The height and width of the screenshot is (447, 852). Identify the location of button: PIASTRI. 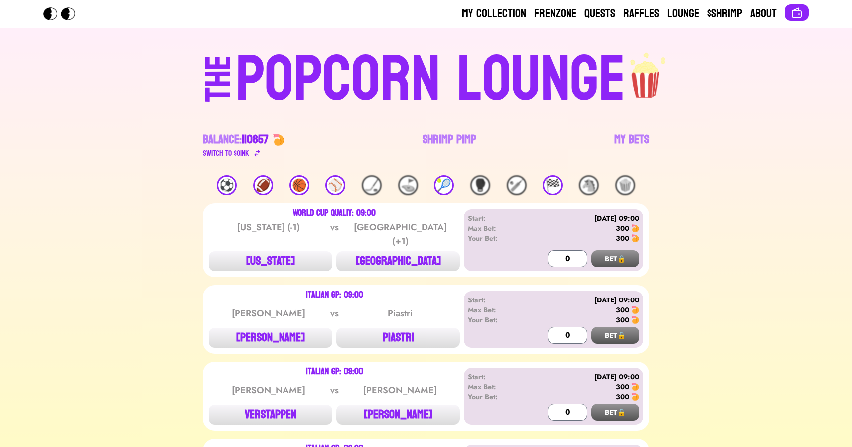
(398, 338).